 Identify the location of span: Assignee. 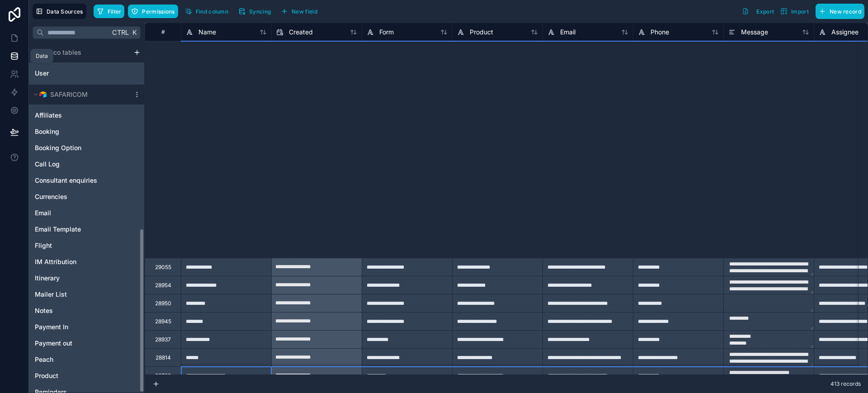
(845, 32).